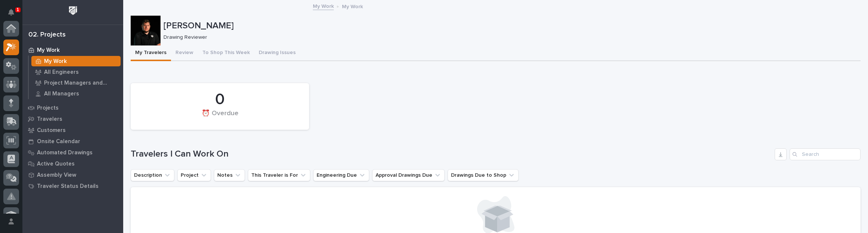 The width and height of the screenshot is (868, 233). Describe the element at coordinates (81, 83) in the screenshot. I see `p: Project Managers and Engineers` at that location.